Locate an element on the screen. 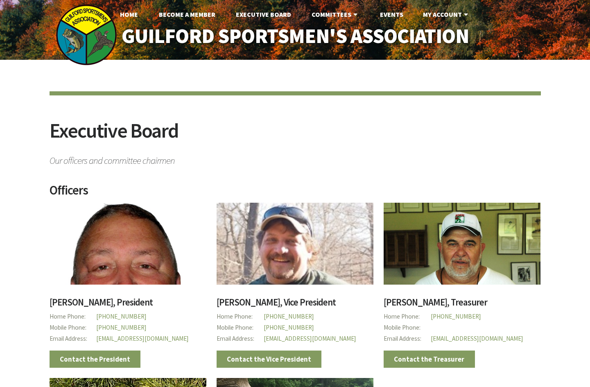 This screenshot has width=590, height=387. a: Become A Member is located at coordinates (187, 14).